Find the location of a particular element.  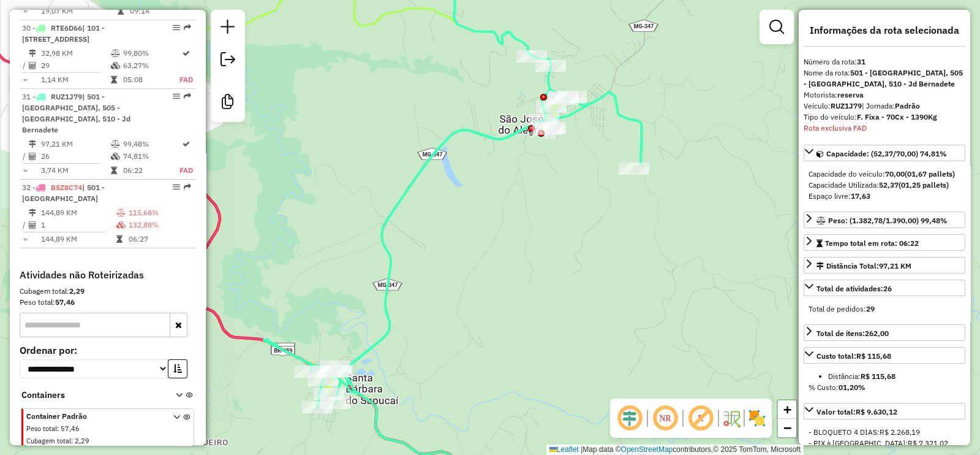

div: Veículo: is located at coordinates (885, 106).